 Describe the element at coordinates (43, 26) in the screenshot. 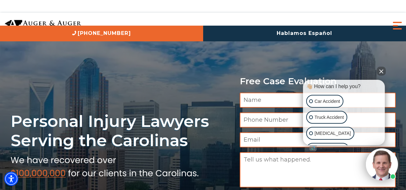

I see `img: Auger & Auger Accident and Injury Lawyers Logo` at that location.